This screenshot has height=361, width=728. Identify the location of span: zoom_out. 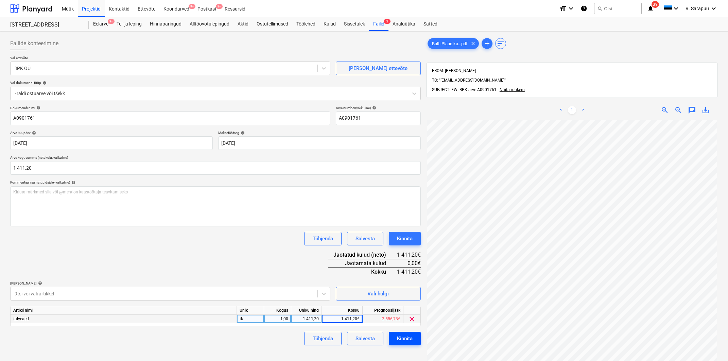
(678, 110).